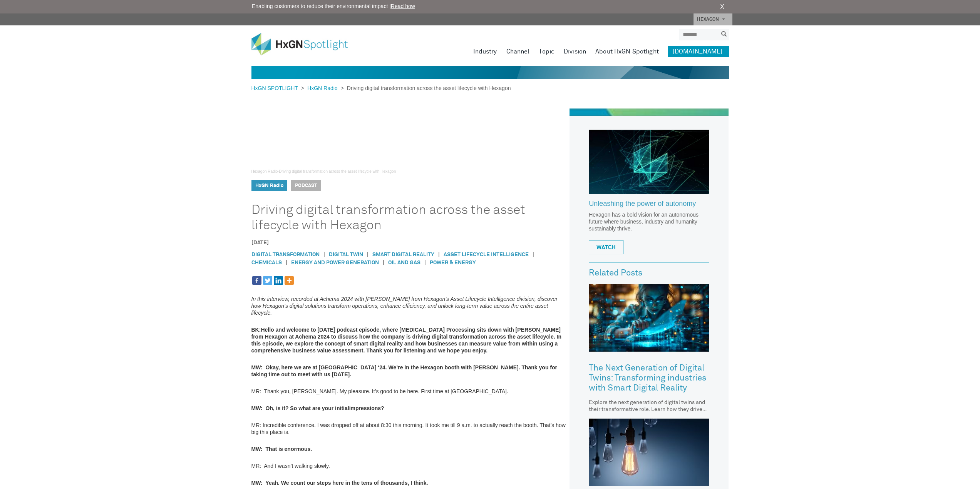 This screenshot has height=489, width=980. What do you see at coordinates (403, 255) in the screenshot?
I see `a: Smart Digital Reality` at bounding box center [403, 255].